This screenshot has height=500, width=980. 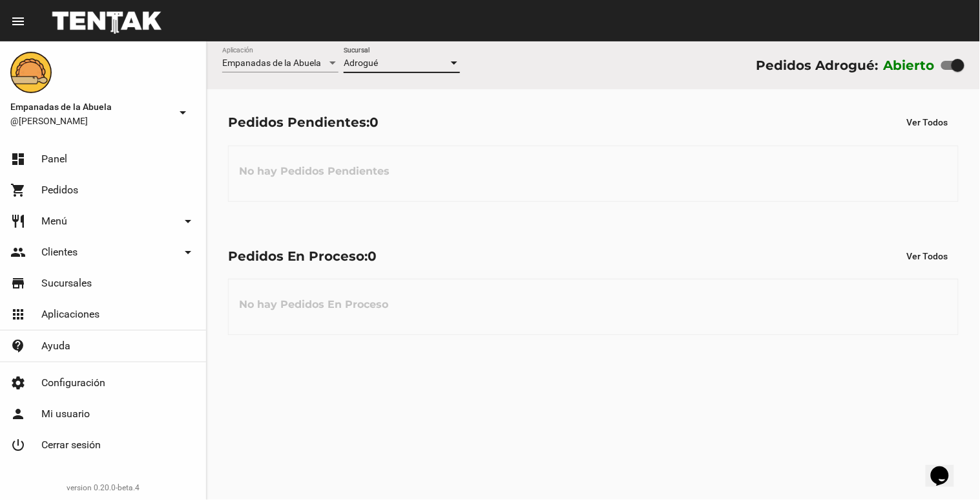 I want to click on span: Aplicaciones, so click(x=70, y=314).